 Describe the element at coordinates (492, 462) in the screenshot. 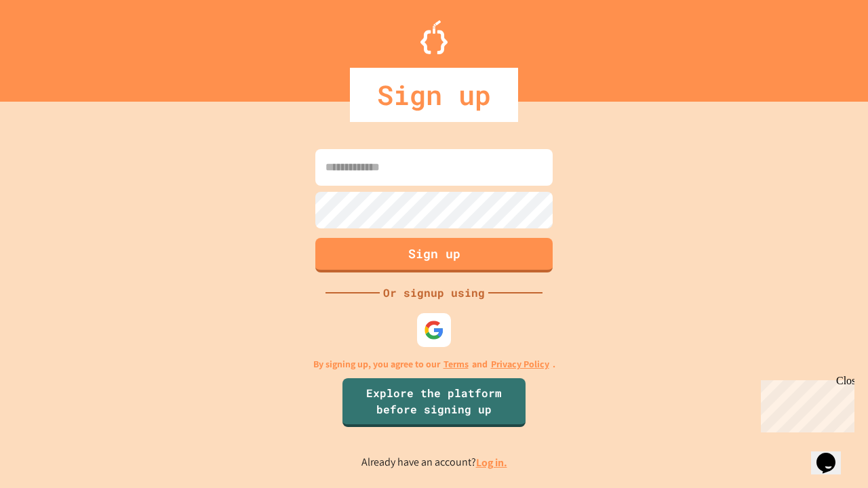

I see `a: Log in.` at that location.